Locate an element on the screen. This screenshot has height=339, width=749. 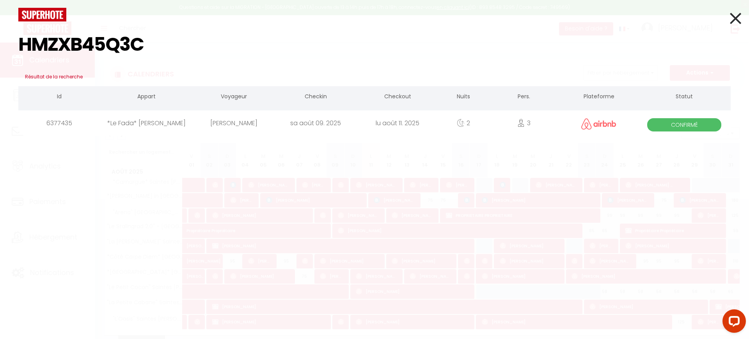
input: Tapez pour rechercher... is located at coordinates (375, 44).